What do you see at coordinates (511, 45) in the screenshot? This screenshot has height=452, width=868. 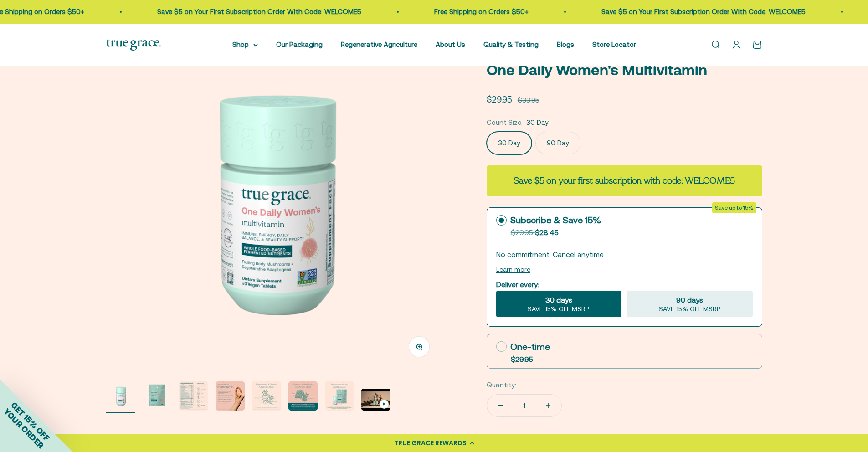 I see `a: Quality & Testing` at bounding box center [511, 45].